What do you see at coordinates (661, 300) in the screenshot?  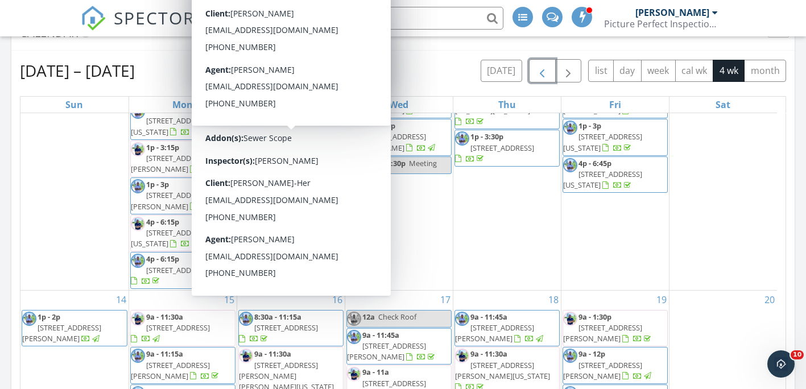 I see `a: Go to September 19, 2025` at bounding box center [661, 300].